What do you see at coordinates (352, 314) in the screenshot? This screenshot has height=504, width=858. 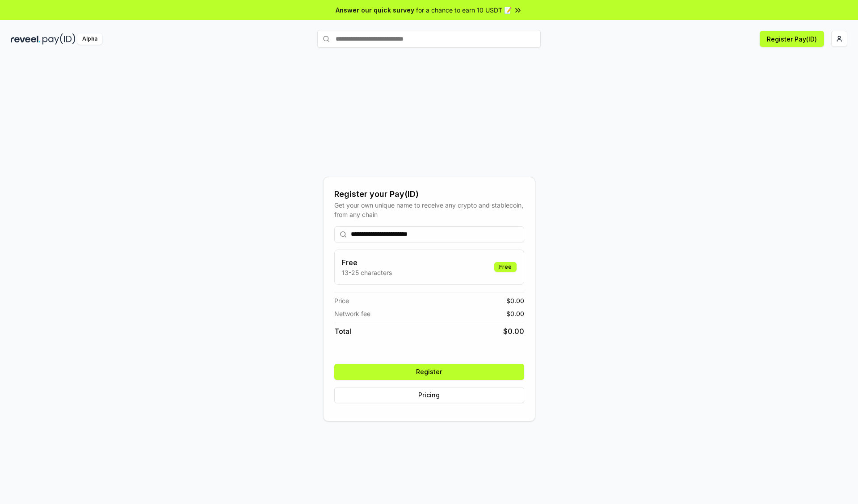 I see `span: Network fee` at bounding box center [352, 314].